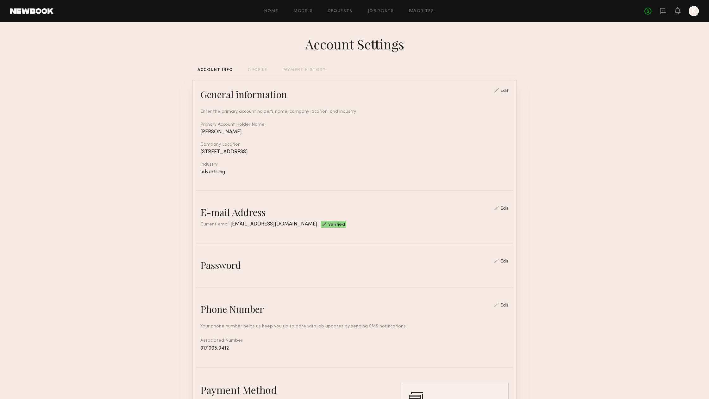 The height and width of the screenshot is (399, 709). Describe the element at coordinates (354, 165) in the screenshot. I see `div: Industry` at that location.